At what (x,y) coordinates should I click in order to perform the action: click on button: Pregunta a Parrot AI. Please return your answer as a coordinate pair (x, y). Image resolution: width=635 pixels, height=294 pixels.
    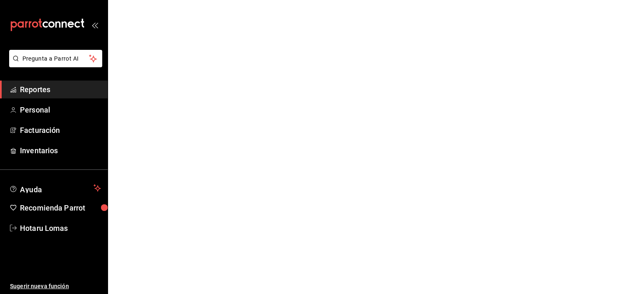
    Looking at the image, I should click on (56, 59).